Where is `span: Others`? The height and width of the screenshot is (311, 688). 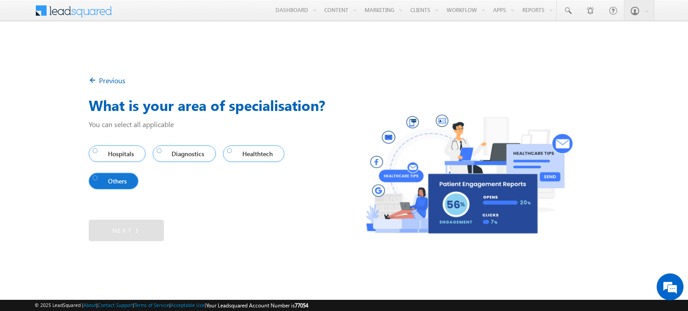
span: Others is located at coordinates (112, 181).